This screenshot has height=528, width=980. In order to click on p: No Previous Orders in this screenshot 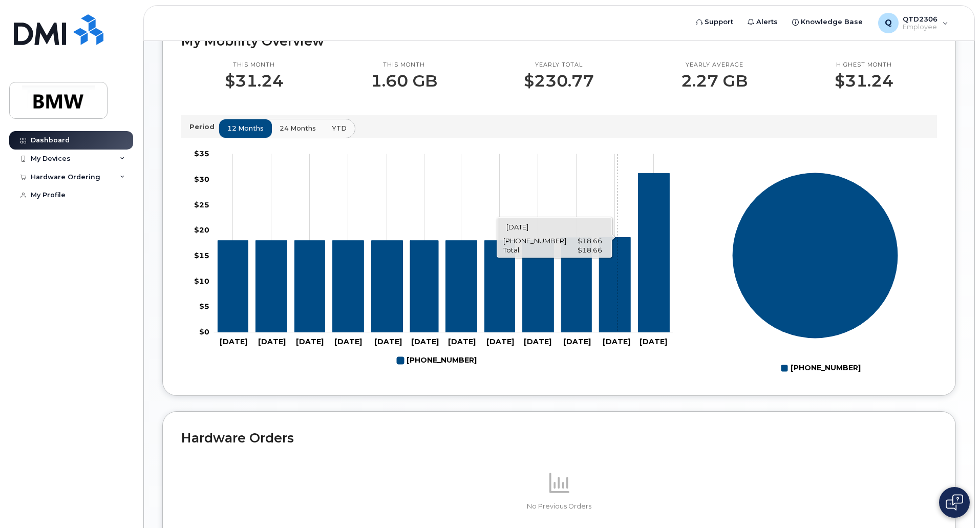, I will do `click(560, 507)`.